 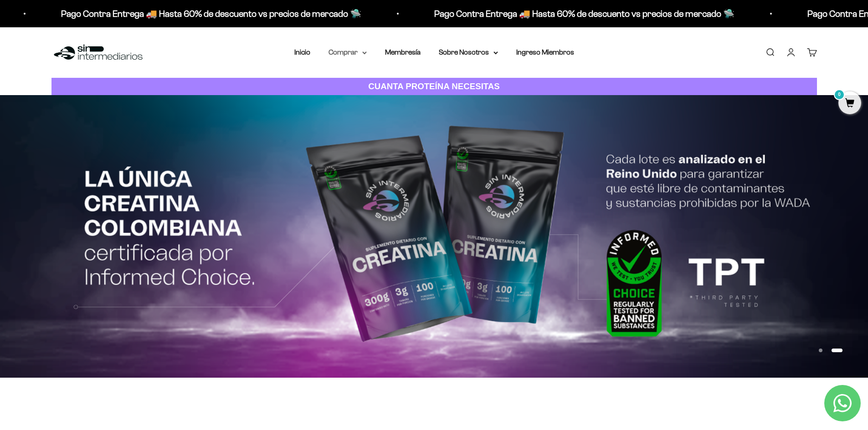 What do you see at coordinates (433, 86) in the screenshot?
I see `strong: CUANTA PROTEÍNA NECESITAS` at bounding box center [433, 86].